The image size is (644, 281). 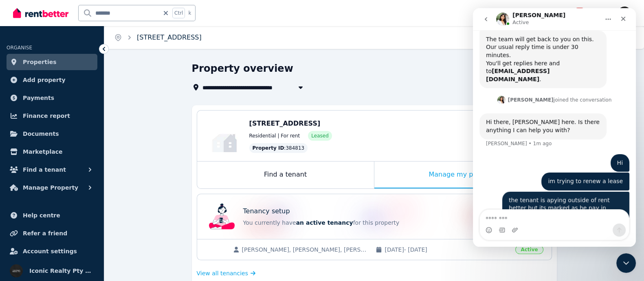 What do you see at coordinates (242, 68) in the screenshot?
I see `h1: Property overview` at bounding box center [242, 68].